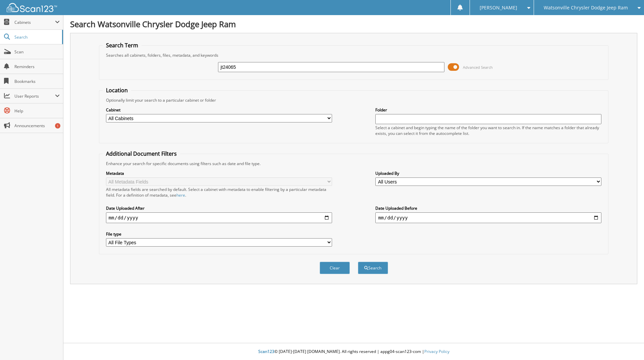  Describe the element at coordinates (219, 218) in the screenshot. I see `input: start` at that location.